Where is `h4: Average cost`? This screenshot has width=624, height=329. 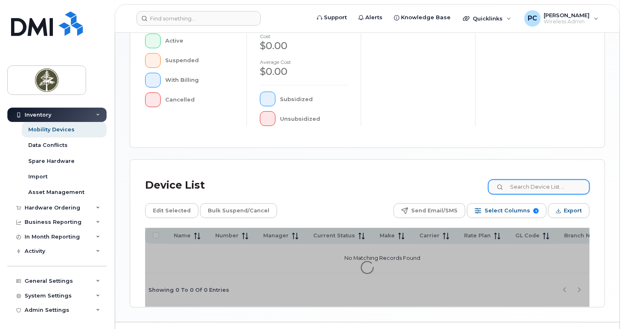
h4: Average cost is located at coordinates (304, 62).